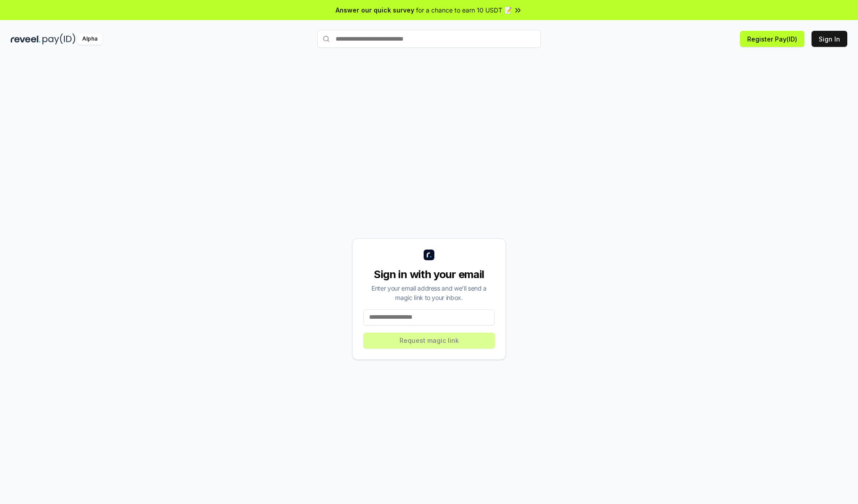 The width and height of the screenshot is (858, 504). Describe the element at coordinates (772, 39) in the screenshot. I see `button: Register Pay(ID)` at that location.